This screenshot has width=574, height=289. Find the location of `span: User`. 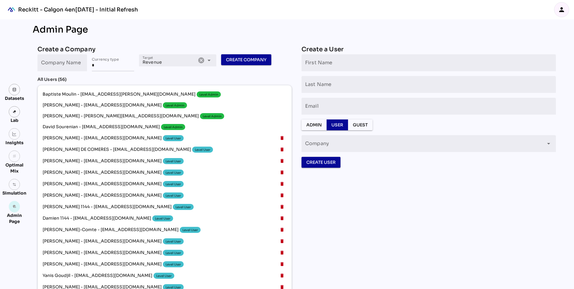

span: User is located at coordinates (337, 125).